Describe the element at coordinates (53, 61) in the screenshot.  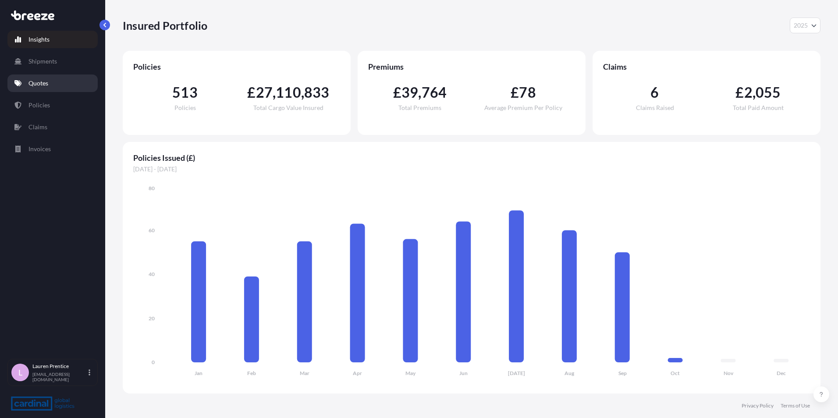
I see `a: Shipments` at that location.